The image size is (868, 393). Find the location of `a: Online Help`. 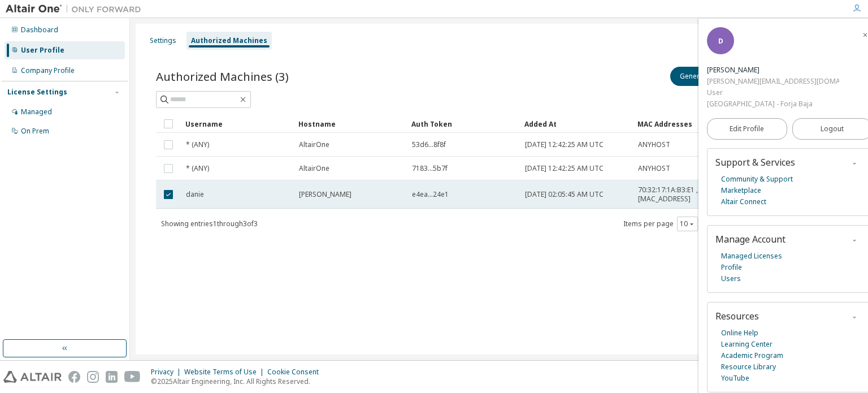

a: Online Help is located at coordinates (740, 333).